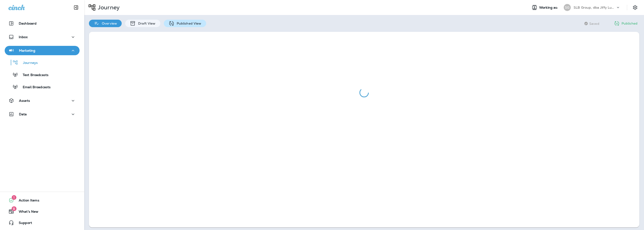  What do you see at coordinates (108, 23) in the screenshot?
I see `p: Overview` at bounding box center [108, 23].